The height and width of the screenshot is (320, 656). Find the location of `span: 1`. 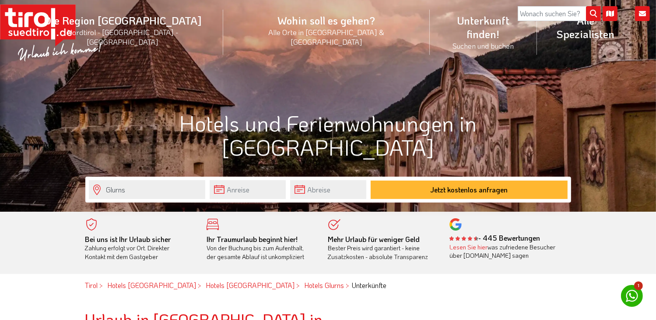

span: 1 is located at coordinates (639, 285).